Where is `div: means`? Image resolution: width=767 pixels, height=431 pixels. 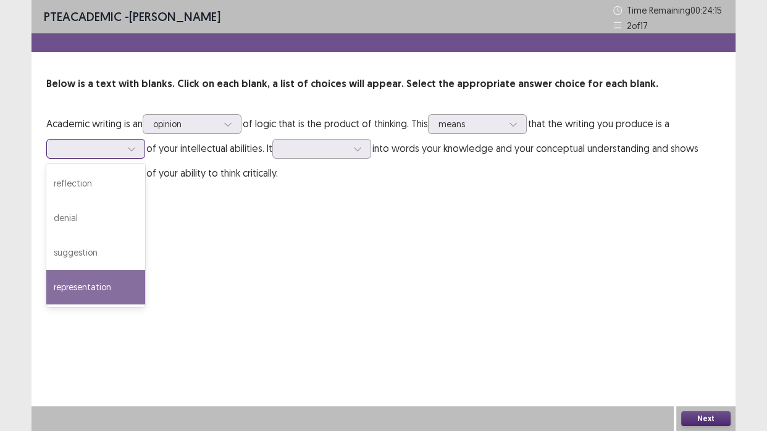
div: means is located at coordinates (471, 124).